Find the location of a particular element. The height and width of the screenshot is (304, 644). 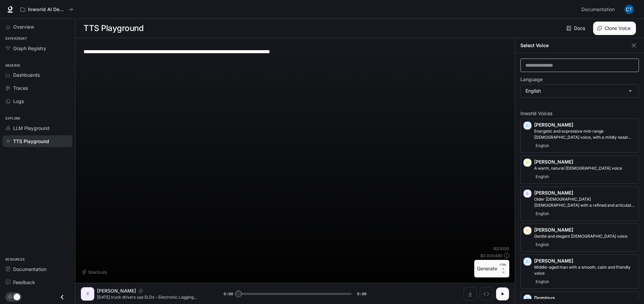

span: Graph Registry is located at coordinates (30, 48).